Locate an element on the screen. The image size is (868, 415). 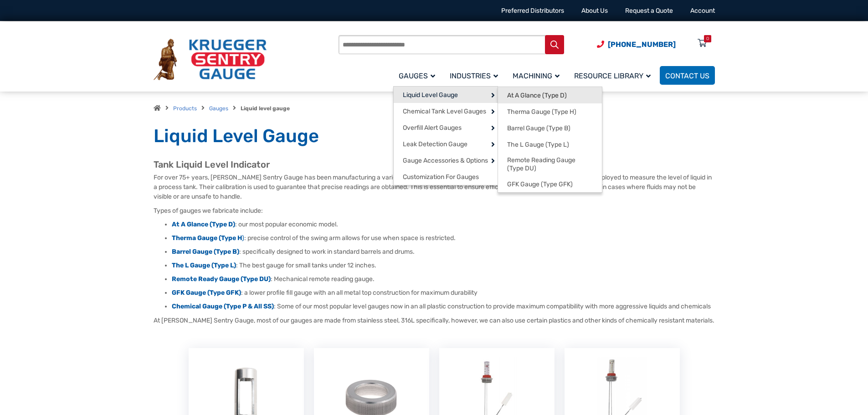
strong: The L Gauge (Type L) is located at coordinates (204, 265).